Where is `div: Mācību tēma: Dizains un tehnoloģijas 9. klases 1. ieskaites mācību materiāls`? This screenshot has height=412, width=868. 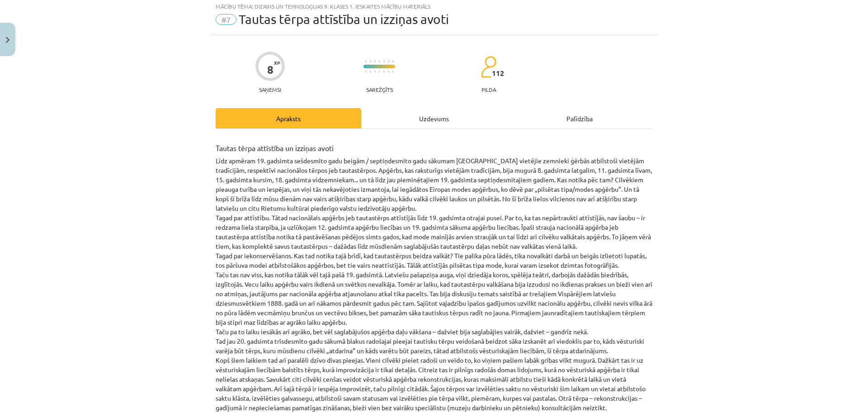
div: Mācību tēma: Dizains un tehnoloģijas 9. klases 1. ieskaites mācību materiāls is located at coordinates (434, 6).